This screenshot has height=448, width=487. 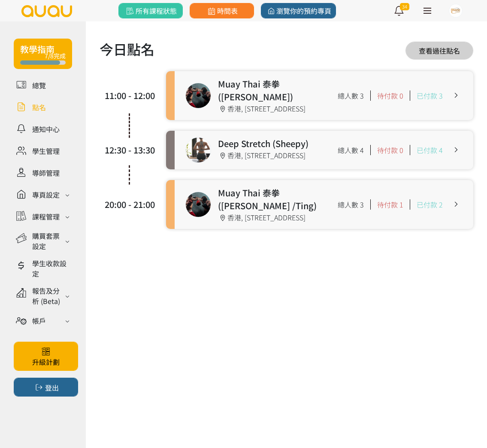 I want to click on img: logo.svg, so click(x=47, y=11).